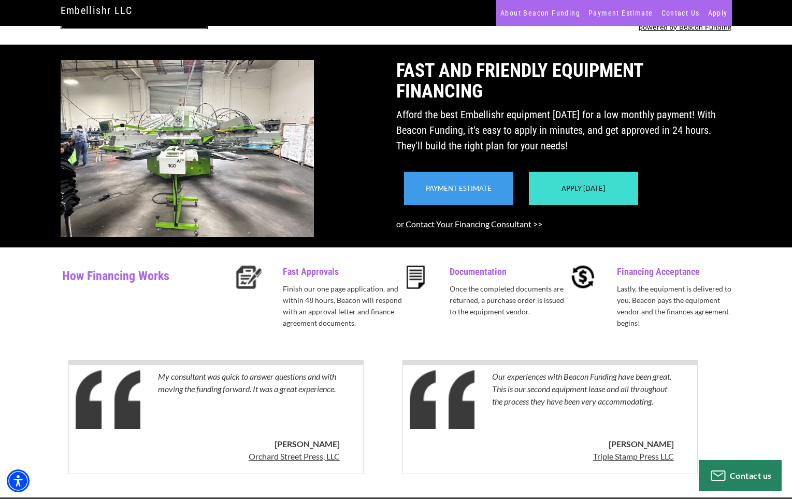  I want to click on a: Triple Stamp Press LLC, so click(634, 459).